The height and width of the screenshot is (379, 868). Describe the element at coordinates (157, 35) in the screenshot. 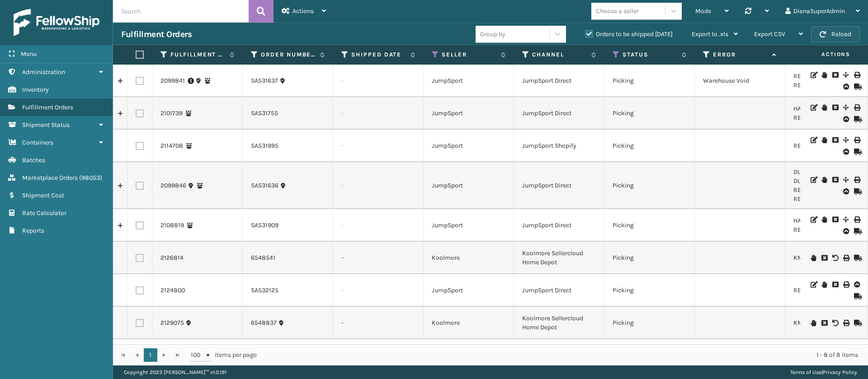

I see `h3: Fulfillment Orders` at that location.